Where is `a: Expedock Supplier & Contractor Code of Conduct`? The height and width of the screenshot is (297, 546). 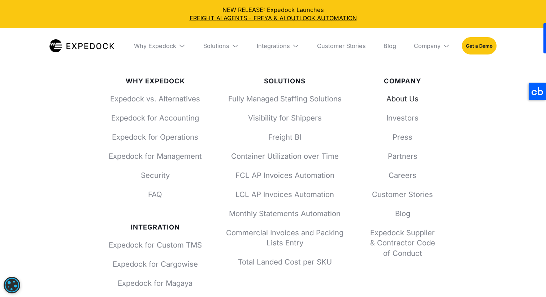
a: Expedock Supplier & Contractor Code of Conduct is located at coordinates (403, 244).